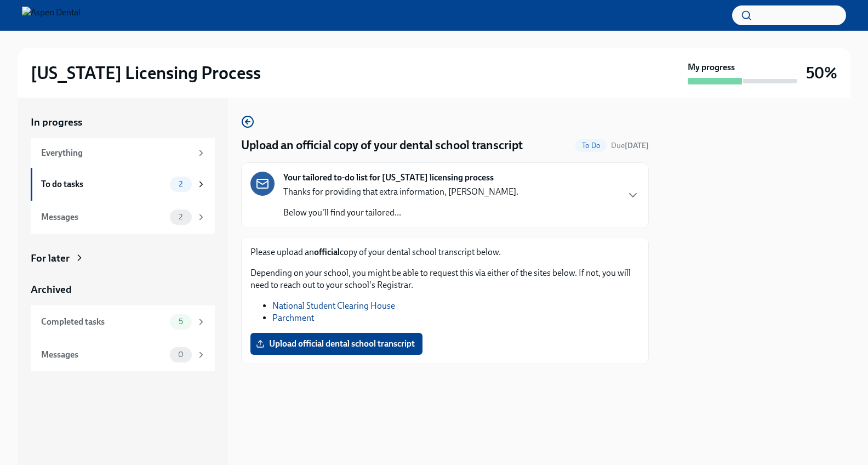 The height and width of the screenshot is (476, 868). I want to click on a: Parchment, so click(293, 318).